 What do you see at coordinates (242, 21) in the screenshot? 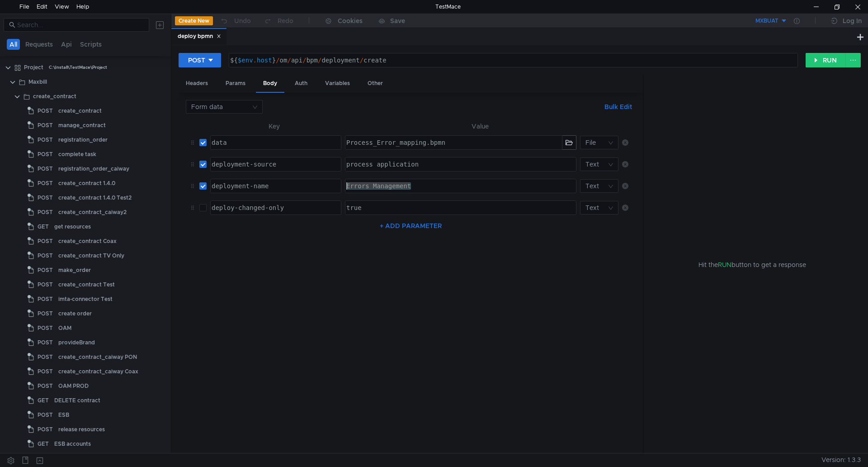
I see `div: Undo` at bounding box center [242, 21].